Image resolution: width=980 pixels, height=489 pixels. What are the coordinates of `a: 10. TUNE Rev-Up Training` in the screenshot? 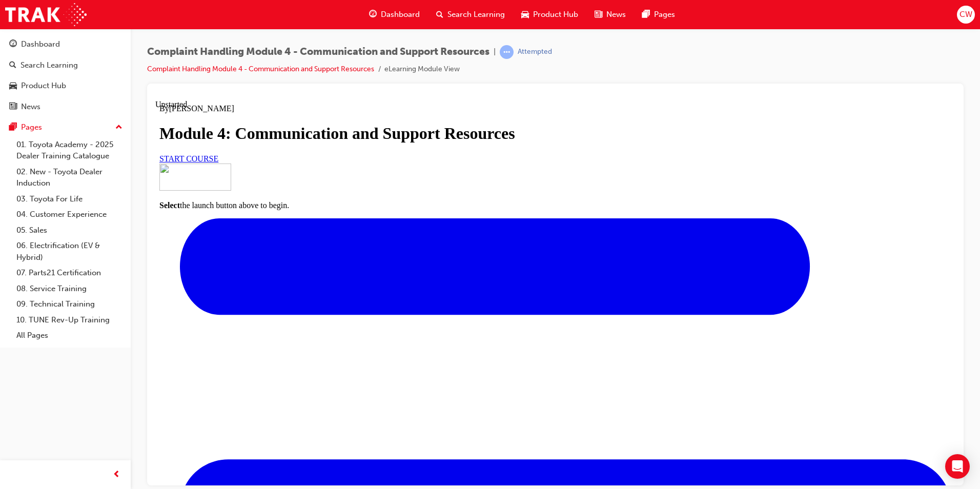 It's located at (70, 320).